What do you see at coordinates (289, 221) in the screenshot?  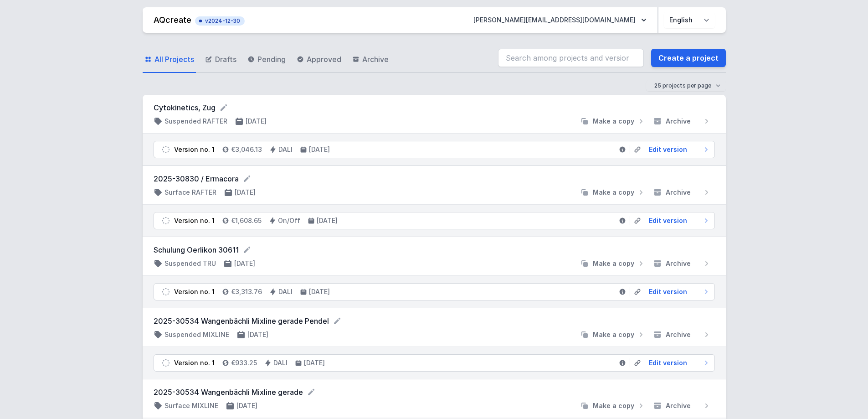 I see `h4: On/Off` at bounding box center [289, 221].